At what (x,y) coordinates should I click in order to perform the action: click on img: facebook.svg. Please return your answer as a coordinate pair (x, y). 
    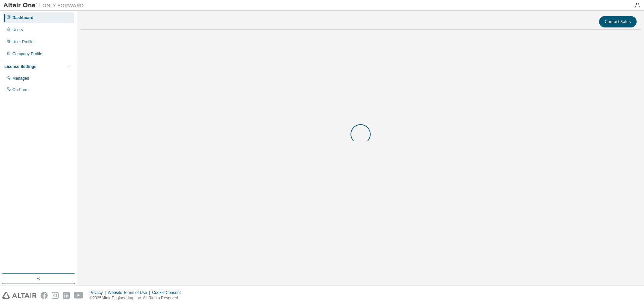
    Looking at the image, I should click on (44, 296).